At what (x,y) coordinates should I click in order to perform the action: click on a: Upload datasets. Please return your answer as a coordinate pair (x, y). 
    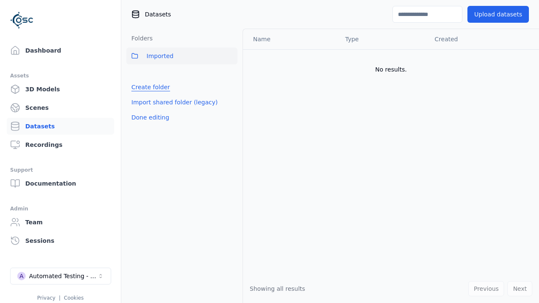
    Looking at the image, I should click on (498, 14).